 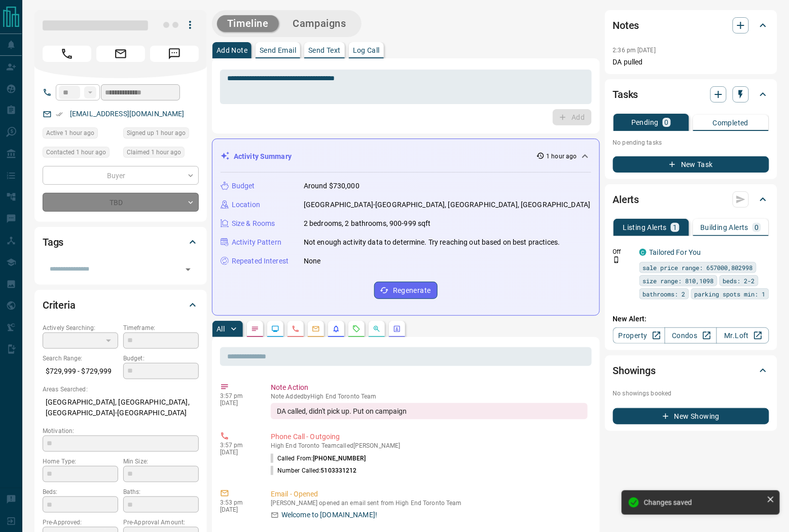 I want to click on p: Note Action, so click(x=430, y=387).